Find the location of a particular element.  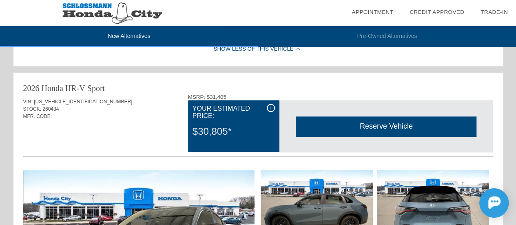

div: i is located at coordinates (271, 108).